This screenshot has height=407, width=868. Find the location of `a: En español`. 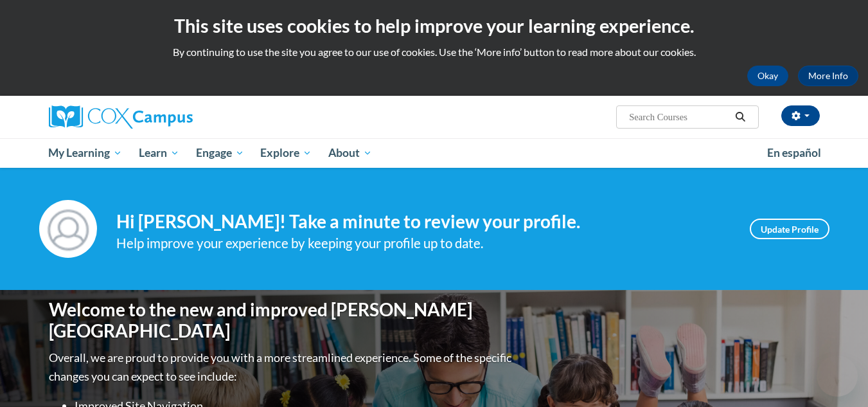

a: En español is located at coordinates (795, 153).